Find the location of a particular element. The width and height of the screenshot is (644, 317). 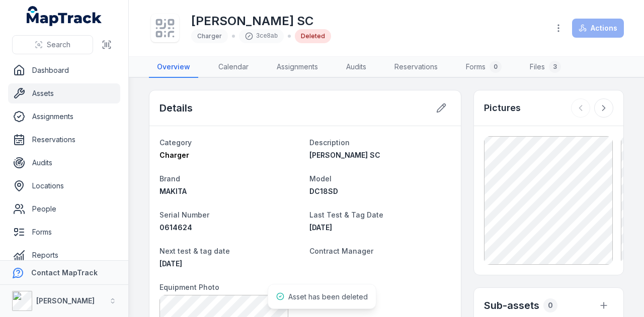

span: DC18SD is located at coordinates (324, 191).